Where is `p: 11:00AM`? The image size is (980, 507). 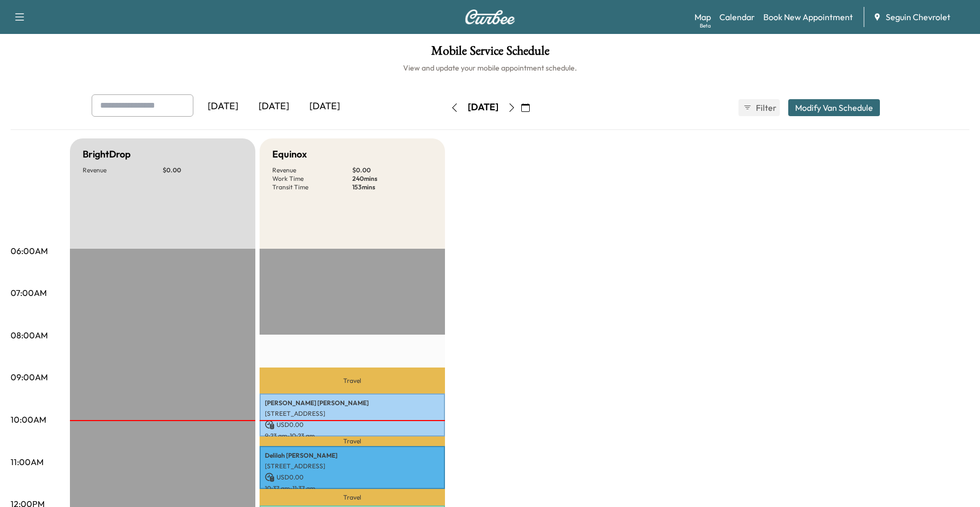 p: 11:00AM is located at coordinates (27, 462).